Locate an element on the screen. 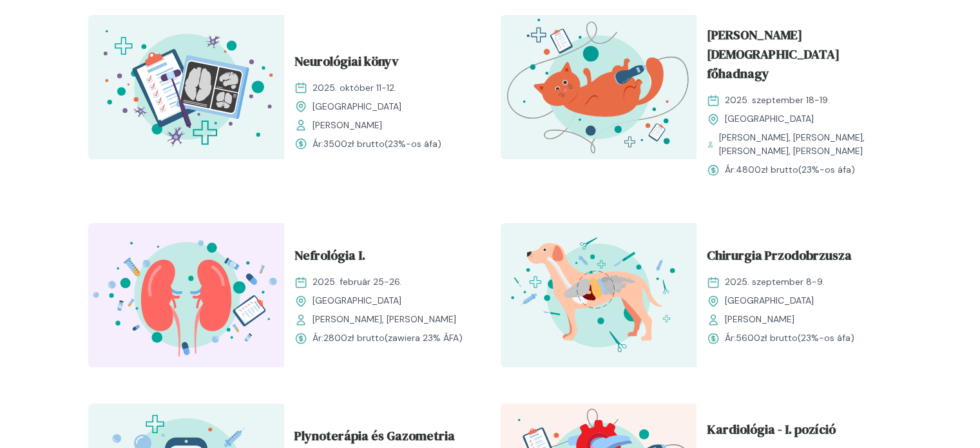 This screenshot has width=980, height=448. font: (zawiera 23% ÁFA) is located at coordinates (423, 338).